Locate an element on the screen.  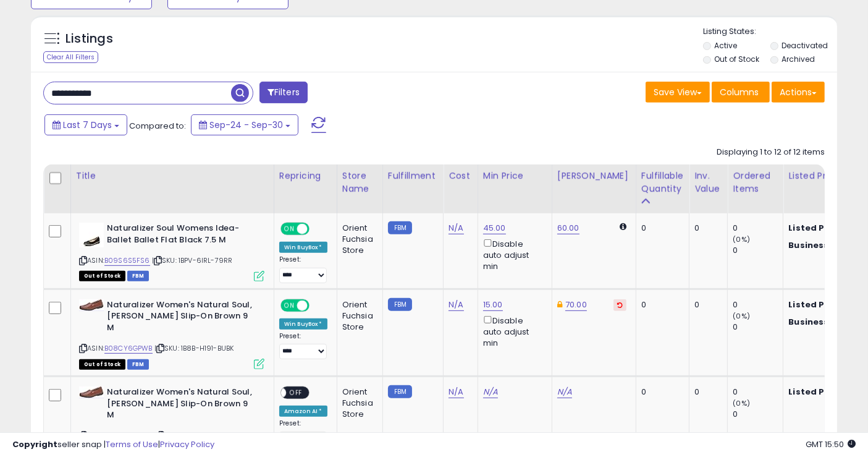
span: | SKU: 1BPV-6IRL-79RR is located at coordinates (192, 260).